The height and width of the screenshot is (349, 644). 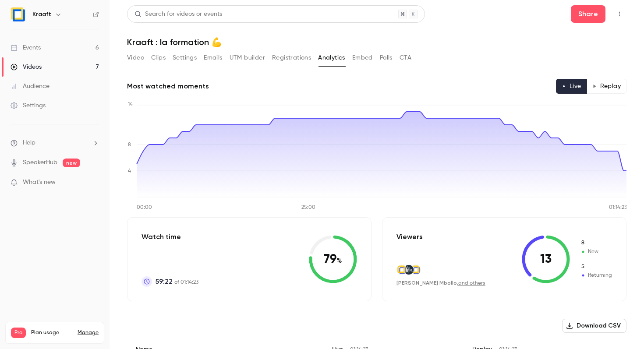 I want to click on button: UTM builder, so click(x=247, y=58).